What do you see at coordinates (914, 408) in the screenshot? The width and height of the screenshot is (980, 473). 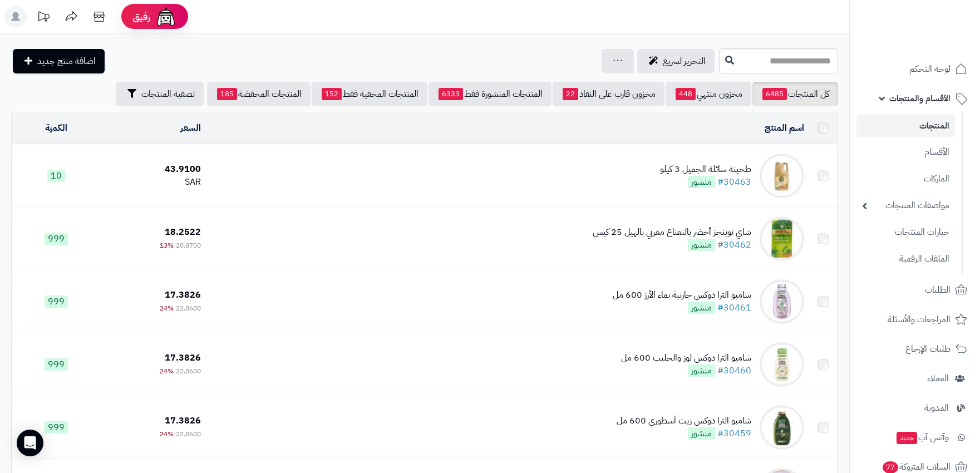 I see `a: المدونة` at bounding box center [914, 408].